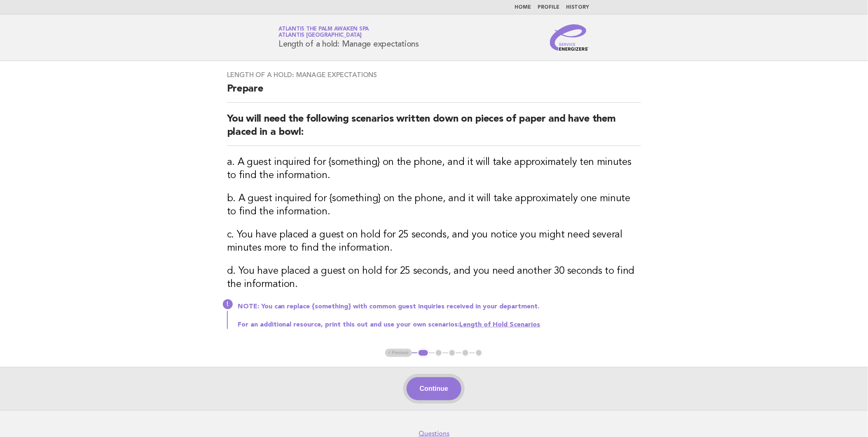  What do you see at coordinates (435, 93) in the screenshot?
I see `h2: Prepare` at bounding box center [435, 93].